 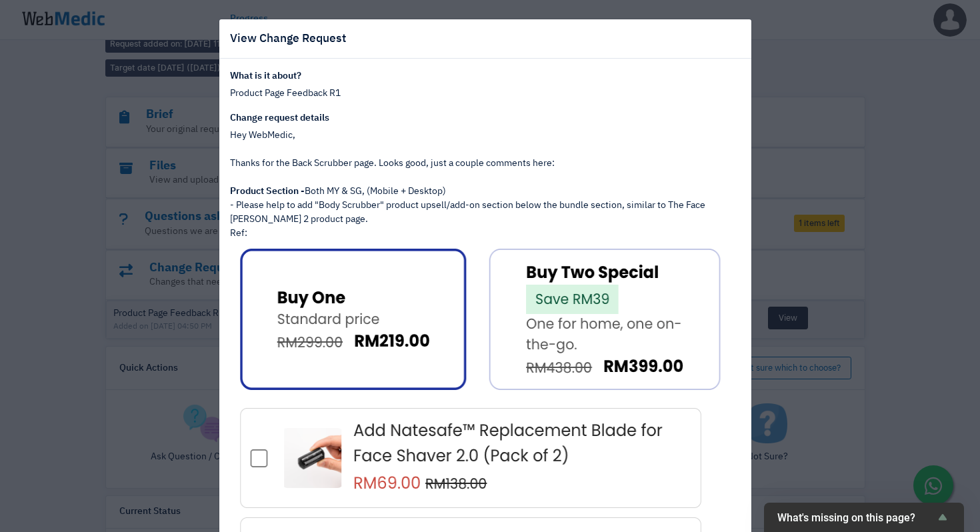 I want to click on strong: Change request details, so click(x=279, y=118).